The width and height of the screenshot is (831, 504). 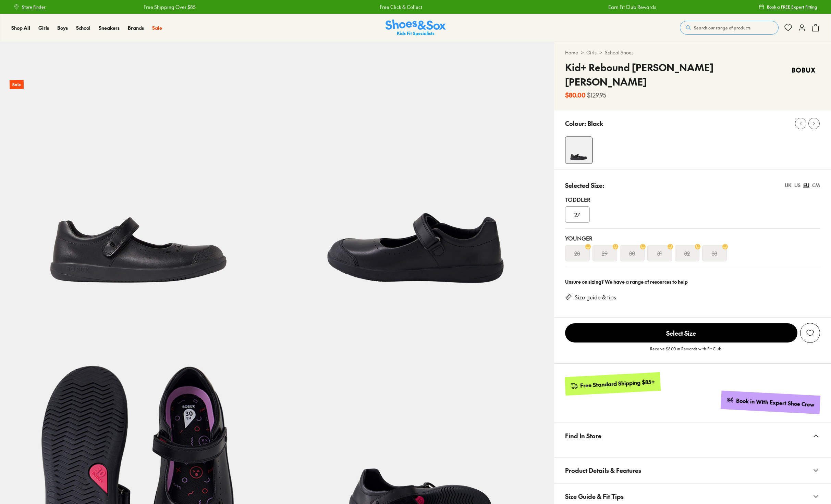 What do you see at coordinates (109, 28) in the screenshot?
I see `span: Sneakers` at bounding box center [109, 28].